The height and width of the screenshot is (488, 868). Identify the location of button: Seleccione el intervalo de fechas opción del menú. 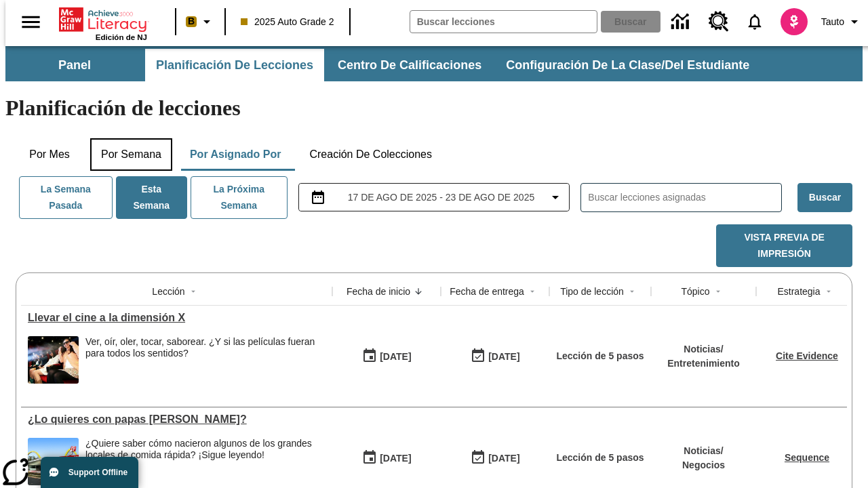
(434, 197).